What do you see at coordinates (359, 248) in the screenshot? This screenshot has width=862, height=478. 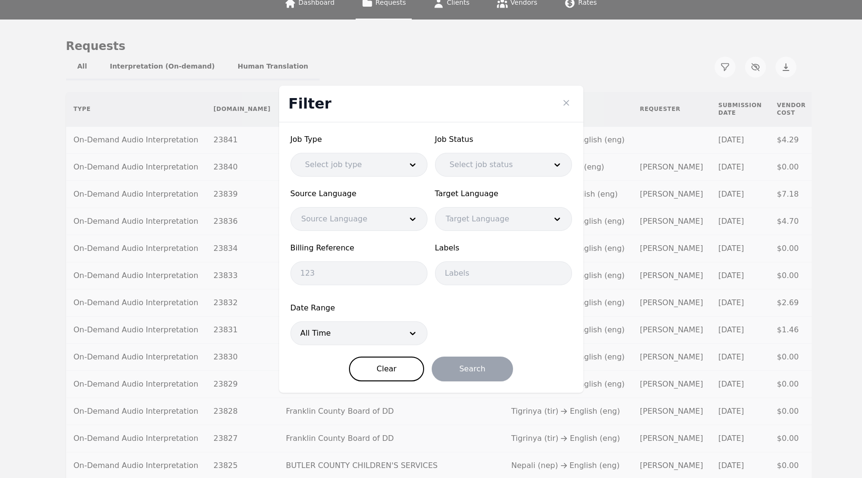 I see `span: Billing Reference` at bounding box center [359, 248].